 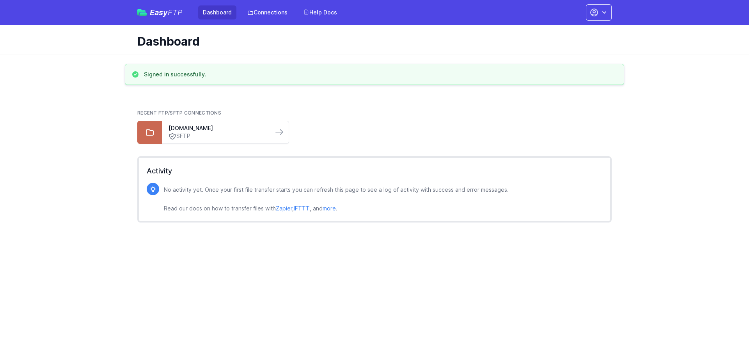 What do you see at coordinates (320, 12) in the screenshot?
I see `a: Help Docs` at bounding box center [320, 12].